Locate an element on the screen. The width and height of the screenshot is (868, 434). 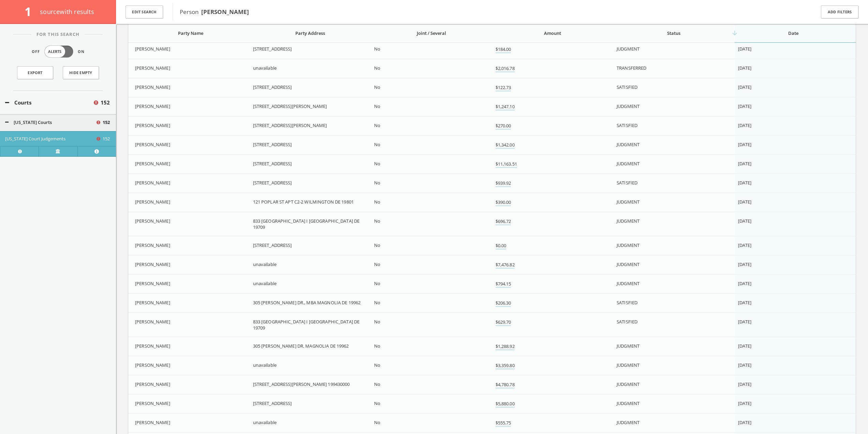
a: $5,880.00 is located at coordinates (505, 404).